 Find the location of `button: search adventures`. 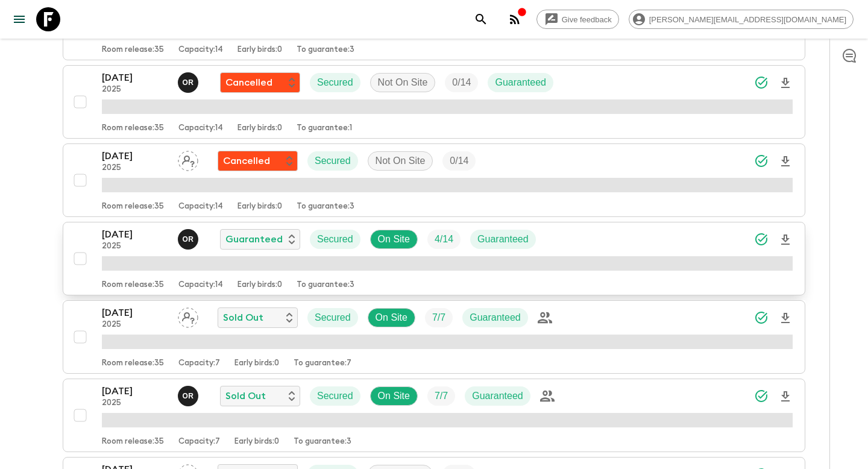

button: search adventures is located at coordinates (481, 19).